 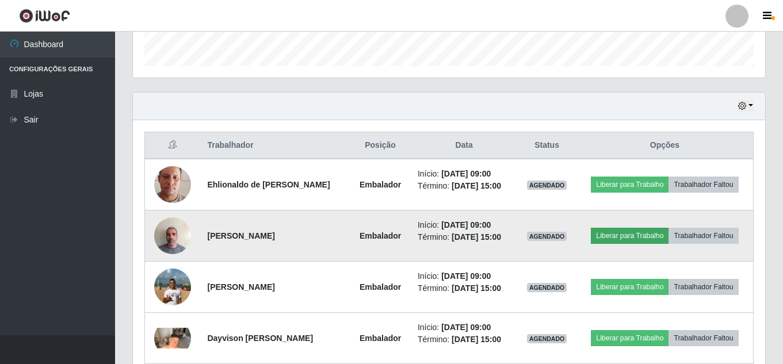 I want to click on th: Status, so click(x=546, y=146).